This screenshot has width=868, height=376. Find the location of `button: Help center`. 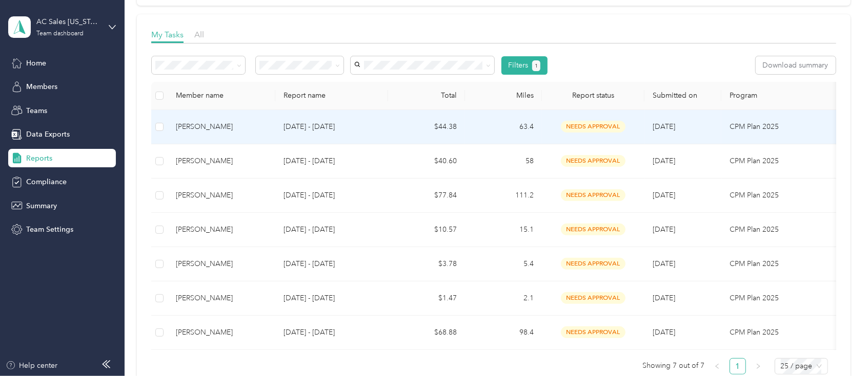

button: Help center is located at coordinates (32, 366).